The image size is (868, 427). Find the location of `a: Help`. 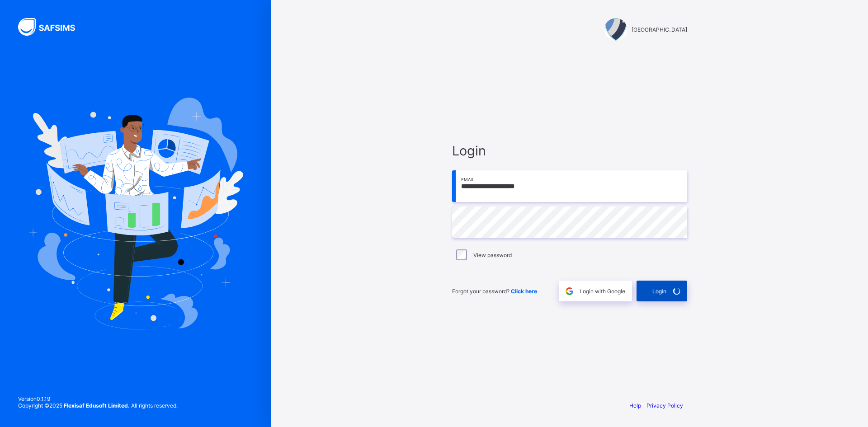

a: Help is located at coordinates (635, 405).